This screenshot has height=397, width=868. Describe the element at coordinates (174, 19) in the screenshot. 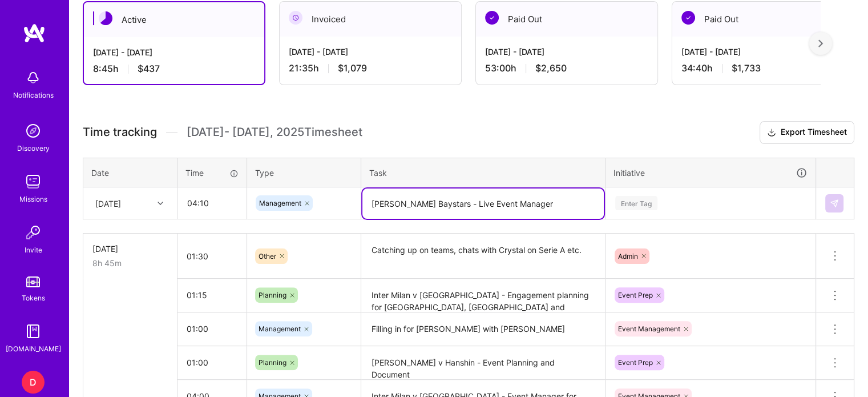

I see `div: Active` at that location.